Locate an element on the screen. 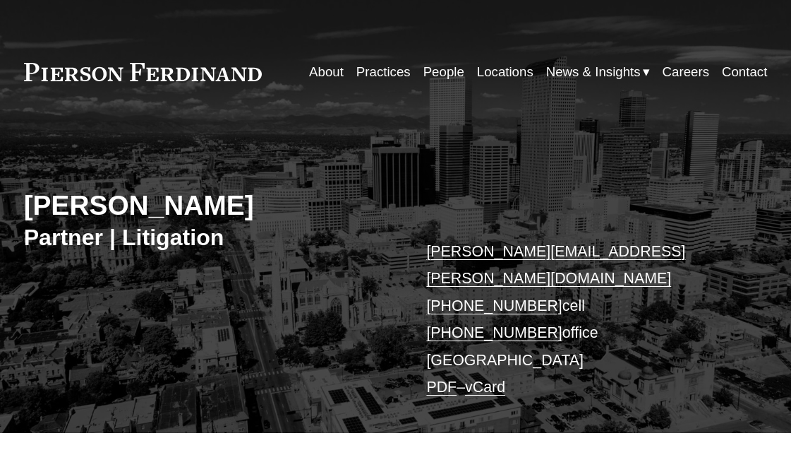 This screenshot has height=455, width=791. a: Locations is located at coordinates (505, 71).